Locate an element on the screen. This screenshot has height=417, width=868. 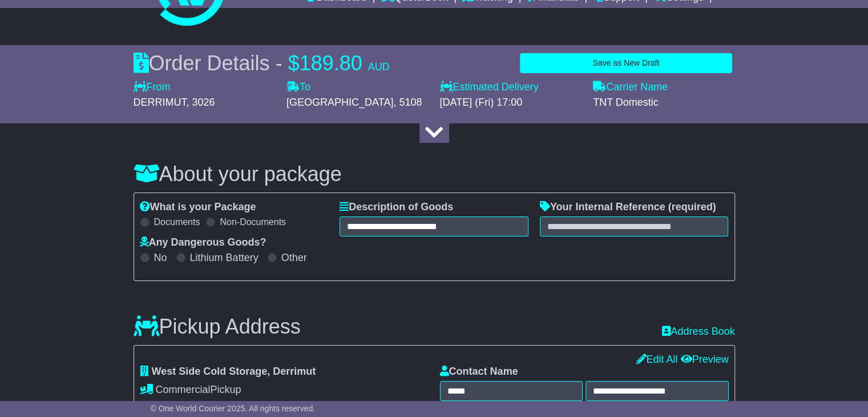
span: Commercial is located at coordinates (183, 390).